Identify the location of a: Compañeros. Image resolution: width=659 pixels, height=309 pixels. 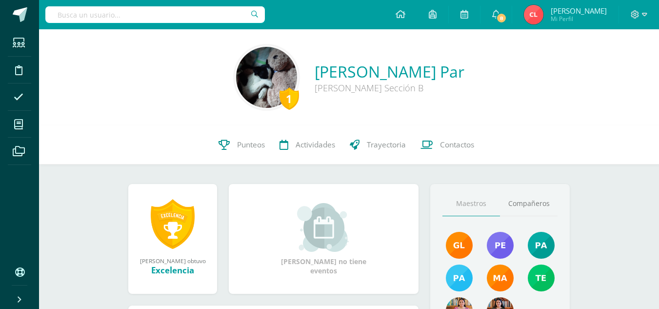
(528, 203).